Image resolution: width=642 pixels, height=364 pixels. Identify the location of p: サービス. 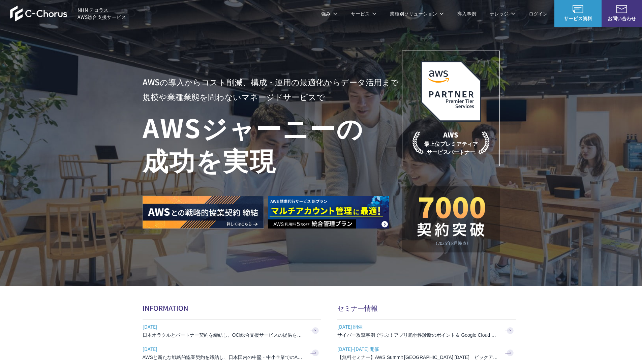
(364, 14).